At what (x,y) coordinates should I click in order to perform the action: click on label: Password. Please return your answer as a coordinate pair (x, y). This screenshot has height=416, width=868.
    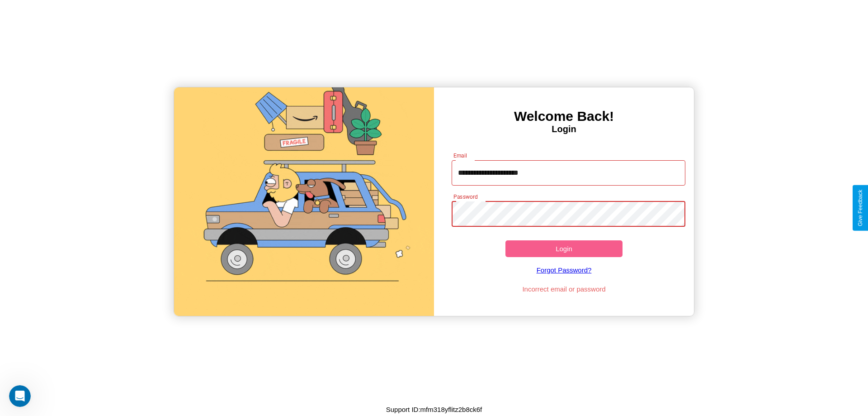
    Looking at the image, I should click on (465, 196).